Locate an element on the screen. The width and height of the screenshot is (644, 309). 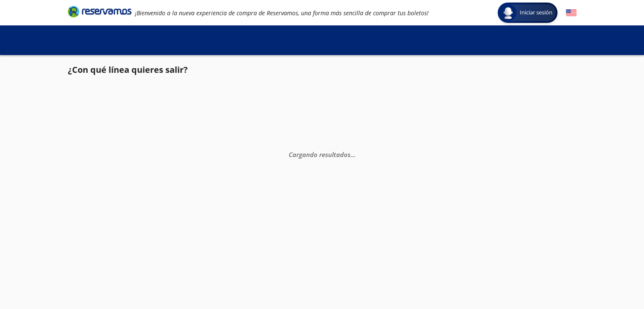
span: Iniciar sesión is located at coordinates (536, 13).